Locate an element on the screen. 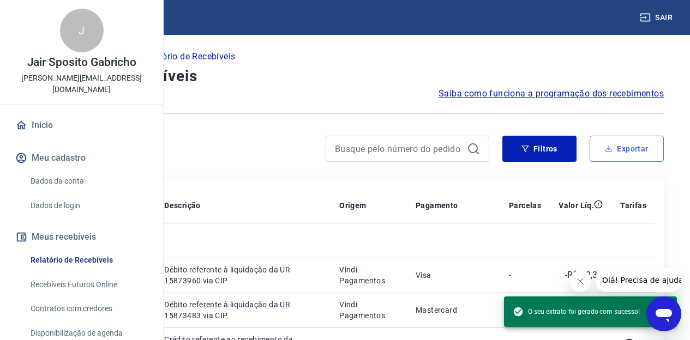  span: Saiba como funciona a programação dos recebimentos is located at coordinates (551, 94).